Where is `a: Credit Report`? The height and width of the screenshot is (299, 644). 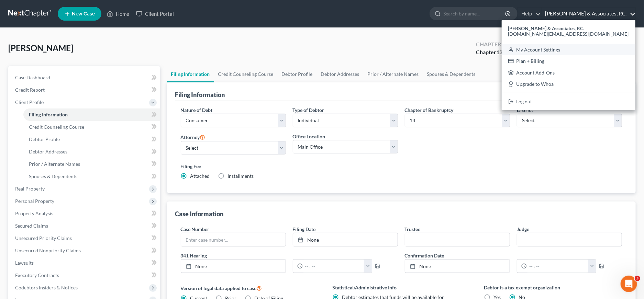
a: Credit Report is located at coordinates (85, 90).